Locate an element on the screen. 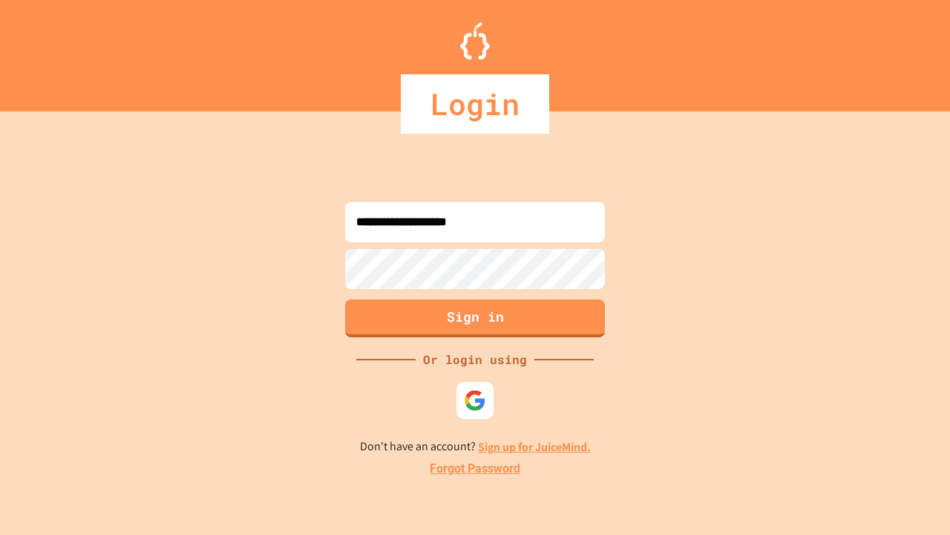  p: Don't have an account? is located at coordinates (475, 446).